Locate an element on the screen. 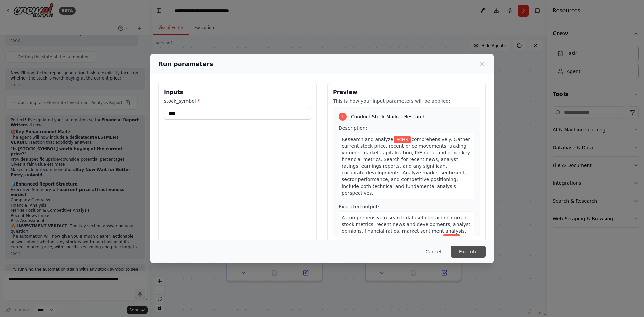 The width and height of the screenshot is (644, 317). span: Description: is located at coordinates (353, 129).